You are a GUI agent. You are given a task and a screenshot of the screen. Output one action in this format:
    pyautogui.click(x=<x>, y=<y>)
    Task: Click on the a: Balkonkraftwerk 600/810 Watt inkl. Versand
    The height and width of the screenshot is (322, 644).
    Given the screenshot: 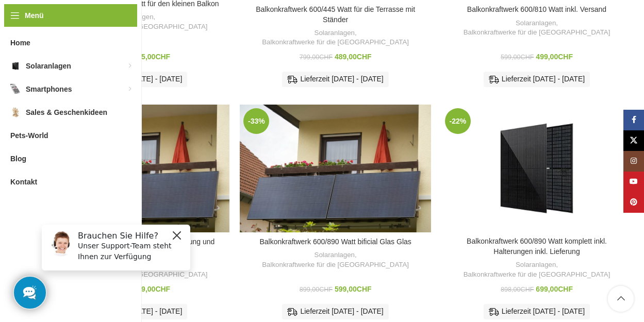 What is the action you would take?
    pyautogui.click(x=536, y=9)
    